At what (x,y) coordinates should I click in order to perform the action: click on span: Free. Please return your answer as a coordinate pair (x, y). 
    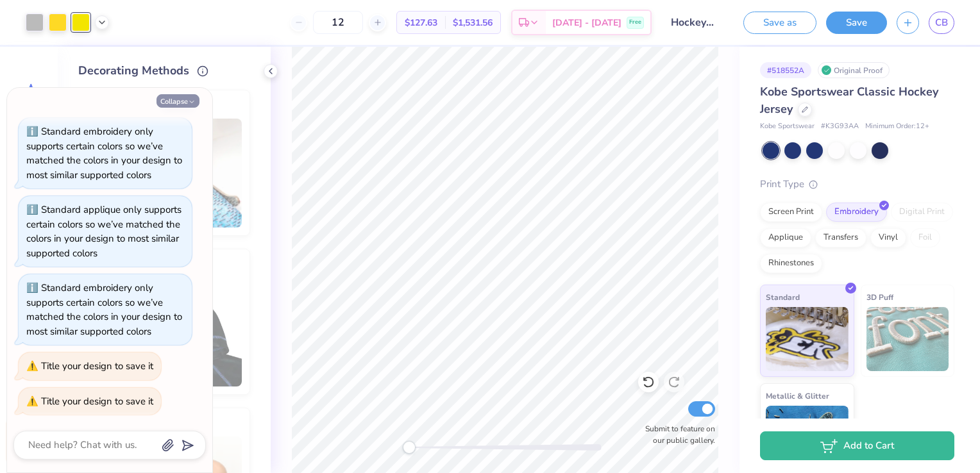
    Looking at the image, I should click on (635, 23).